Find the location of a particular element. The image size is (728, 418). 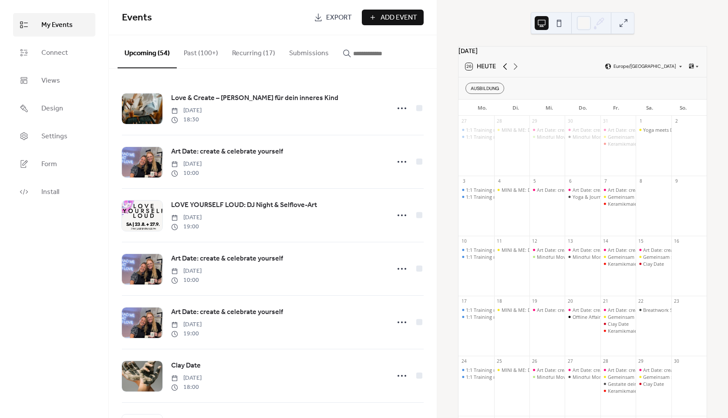

span: Export is located at coordinates (339, 18).